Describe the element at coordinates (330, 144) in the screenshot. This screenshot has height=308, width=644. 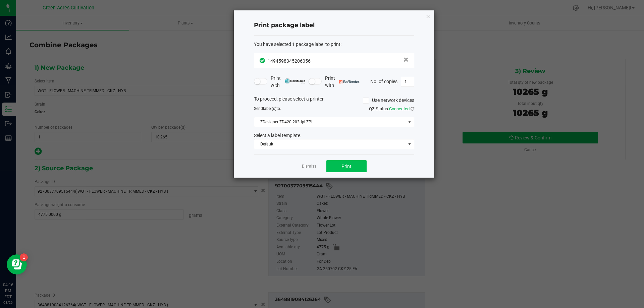
I see `span: Default` at that location.